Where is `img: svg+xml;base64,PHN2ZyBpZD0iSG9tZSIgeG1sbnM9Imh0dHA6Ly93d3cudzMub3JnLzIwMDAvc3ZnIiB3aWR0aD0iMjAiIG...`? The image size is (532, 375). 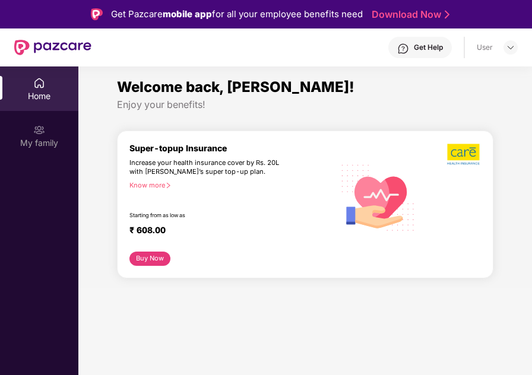
img: svg+xml;base64,PHN2ZyBpZD0iSG9tZSIgeG1sbnM9Imh0dHA6Ly93d3cudzMub3JnLzIwMDAvc3ZnIiB3aWR0aD0iMjAiIG... is located at coordinates (39, 83).